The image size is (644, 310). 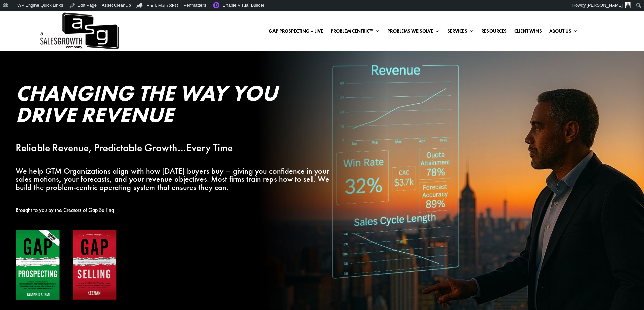 I want to click on a: Gap Prospecting – LIVE, so click(x=296, y=32).